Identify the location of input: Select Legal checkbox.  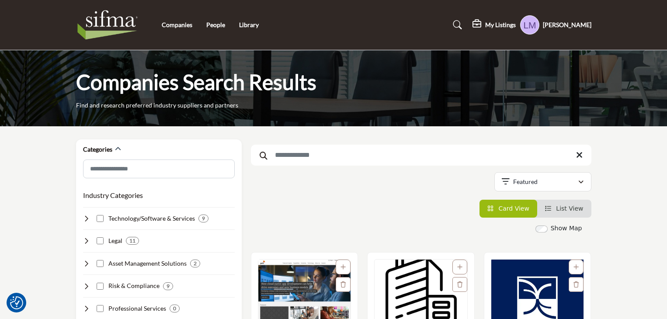
(100, 241).